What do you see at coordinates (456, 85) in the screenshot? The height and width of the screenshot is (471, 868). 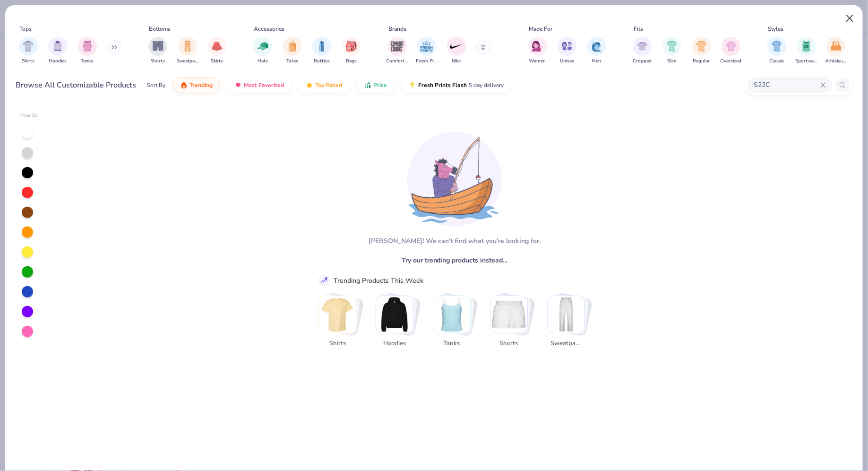 I see `button: Fresh Prints Flash5 day delivery` at bounding box center [456, 85].